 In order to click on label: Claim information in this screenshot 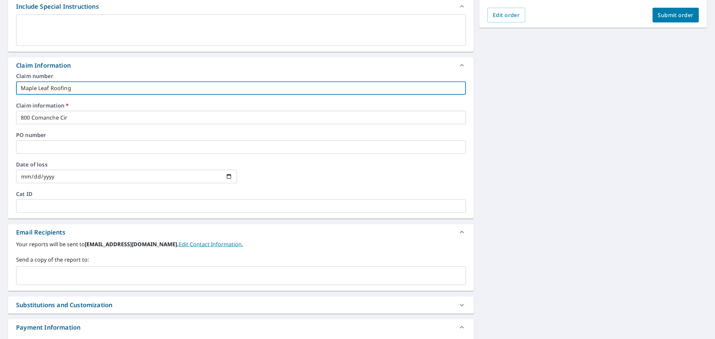, I will do `click(241, 106)`.